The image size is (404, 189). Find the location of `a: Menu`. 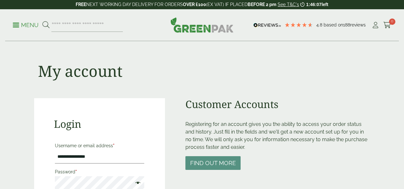

a: Menu is located at coordinates (26, 25).